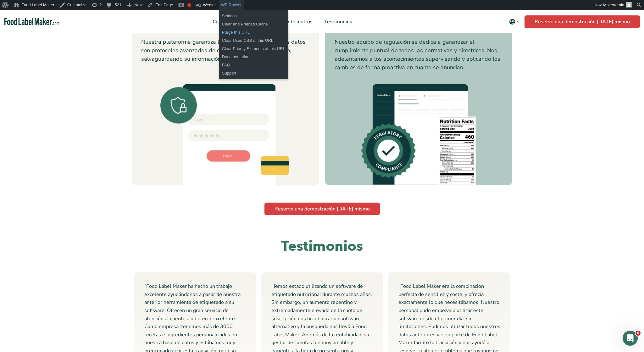 The width and height of the screenshot is (644, 352). Describe the element at coordinates (254, 65) in the screenshot. I see `a: FAQ` at that location.